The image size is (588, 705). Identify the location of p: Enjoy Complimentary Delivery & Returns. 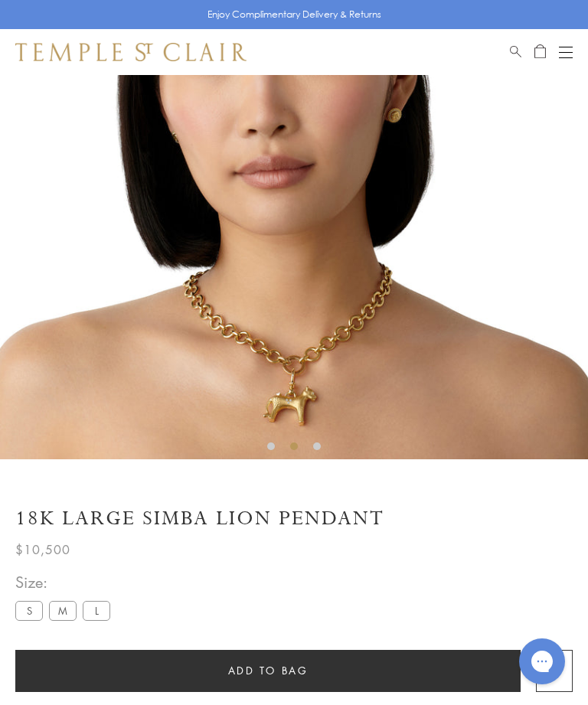
(294, 15).